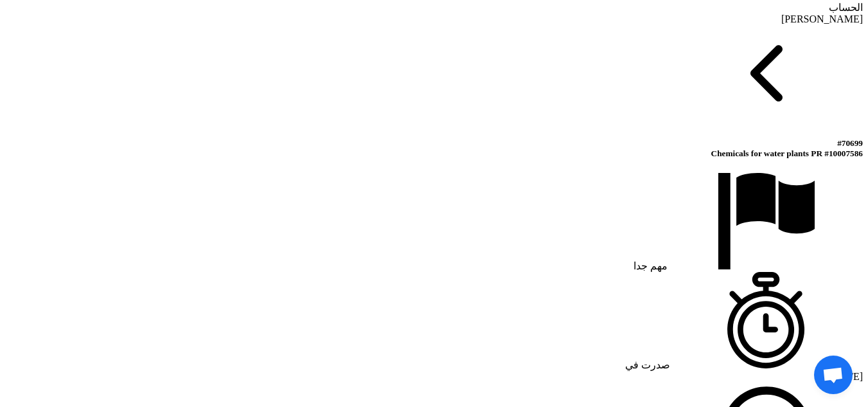 The width and height of the screenshot is (868, 407). I want to click on h5: Chemicals for water plants PR #10007586, so click(434, 149).